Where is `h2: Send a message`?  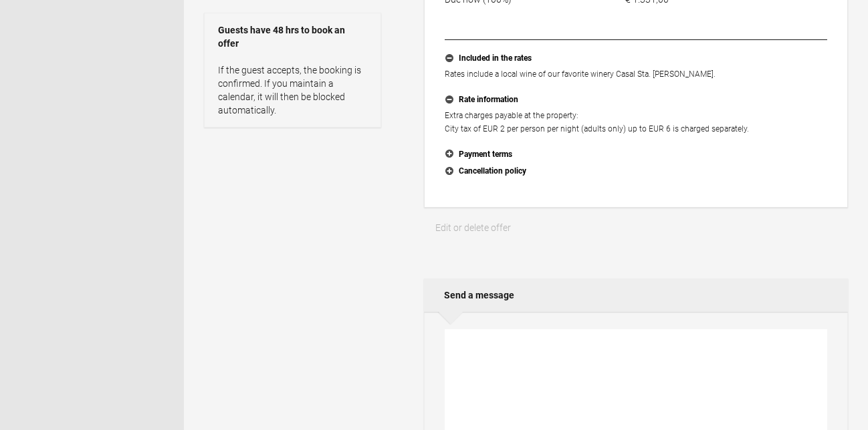
h2: Send a message is located at coordinates (636, 295).